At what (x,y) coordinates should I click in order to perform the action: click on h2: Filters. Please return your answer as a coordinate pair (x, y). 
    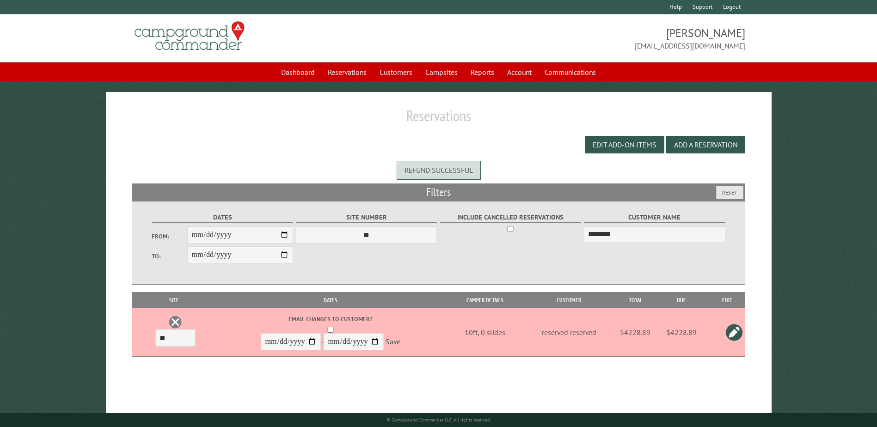
    Looking at the image, I should click on (438, 192).